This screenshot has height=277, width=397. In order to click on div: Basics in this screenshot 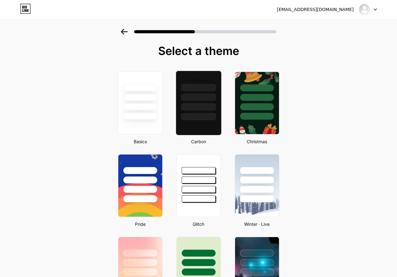, I will do `click(140, 141)`.